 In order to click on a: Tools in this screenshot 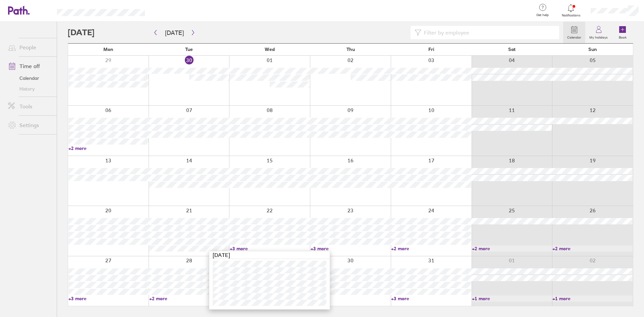, I will do `click(30, 107)`.